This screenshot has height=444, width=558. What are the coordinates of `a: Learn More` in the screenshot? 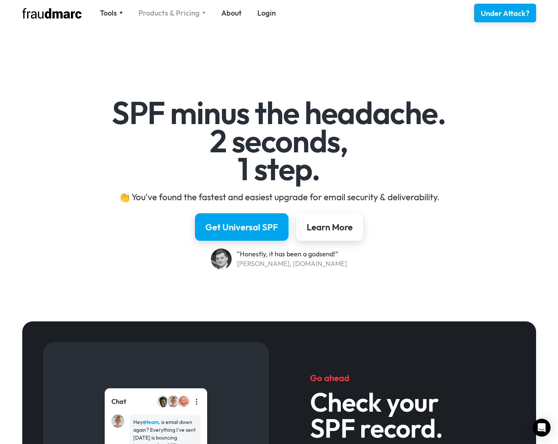 It's located at (330, 227).